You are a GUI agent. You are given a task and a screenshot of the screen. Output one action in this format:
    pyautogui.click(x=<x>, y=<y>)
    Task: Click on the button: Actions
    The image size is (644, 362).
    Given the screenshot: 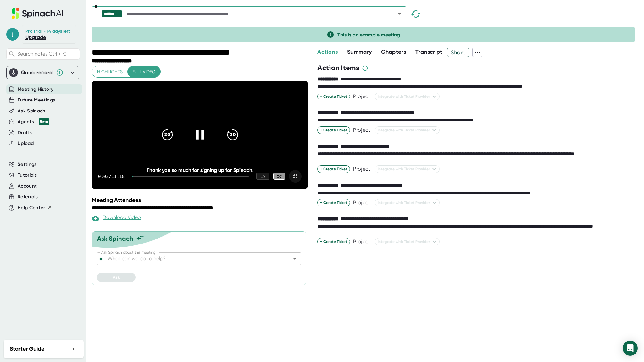 What is the action you would take?
    pyautogui.click(x=327, y=52)
    